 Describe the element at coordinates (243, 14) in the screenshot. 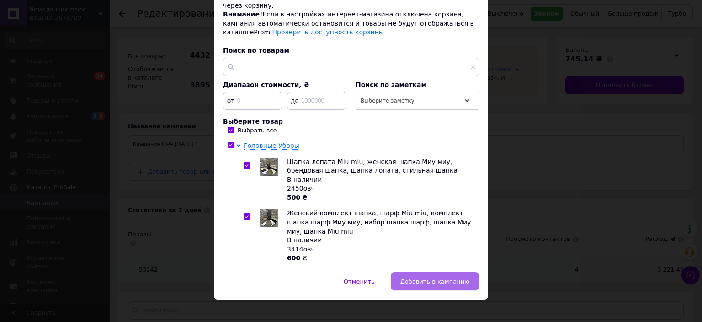

I see `span: Внимание!` at that location.